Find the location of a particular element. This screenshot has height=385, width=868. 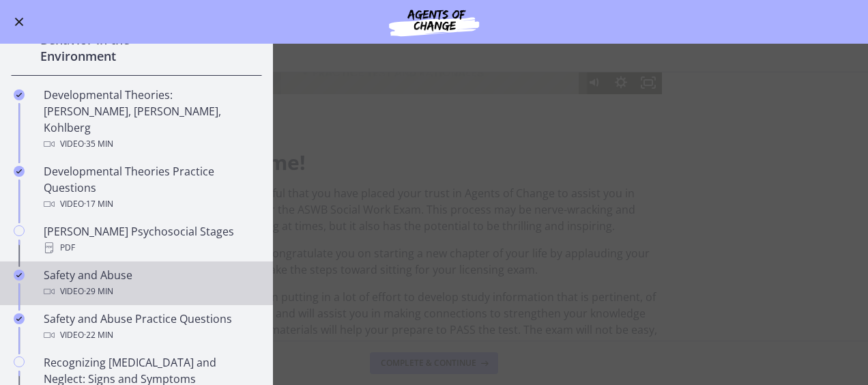

div: Playbar is located at coordinates (213, 245).